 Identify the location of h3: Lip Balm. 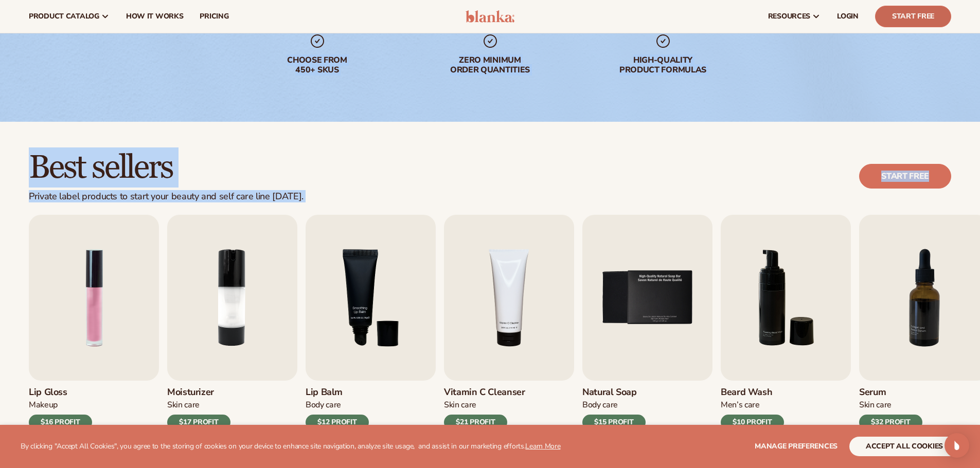
(337, 393).